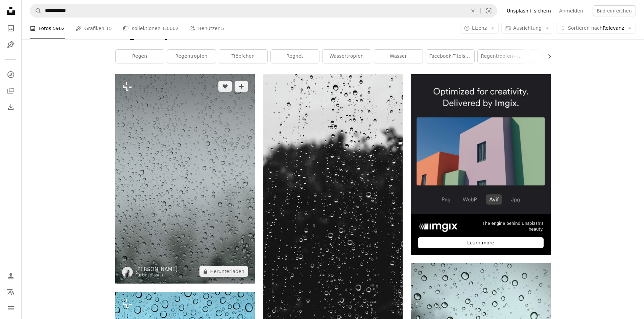 This screenshot has width=644, height=319. I want to click on a: Bisherige Downloads, so click(11, 107).